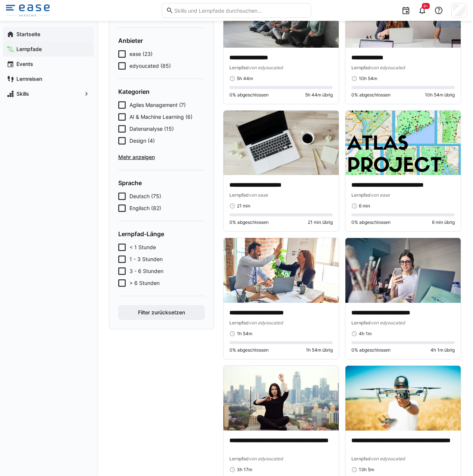  What do you see at coordinates (442, 350) in the screenshot?
I see `span: 4h 1m übrig` at bounding box center [442, 350].